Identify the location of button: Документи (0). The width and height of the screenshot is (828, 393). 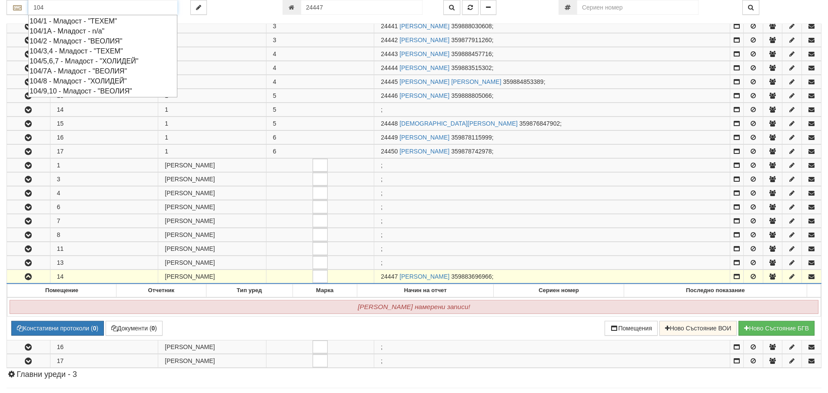
(134, 328).